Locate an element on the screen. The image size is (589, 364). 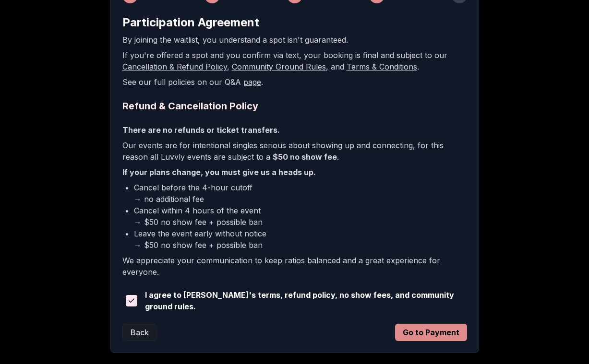
li: Cancel before the 4-hour cutoff → no additional fee is located at coordinates (301, 194).